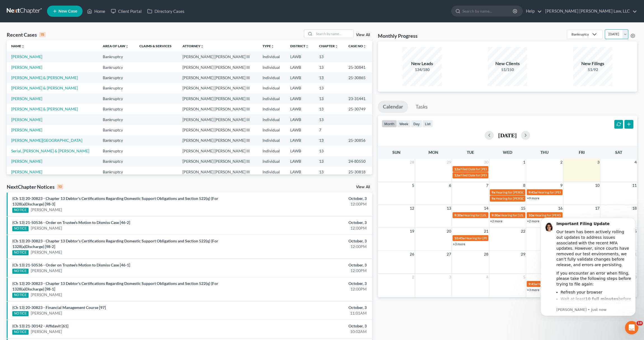 The image size is (644, 340). Describe the element at coordinates (487, 277) in the screenshot. I see `span: 4` at that location.